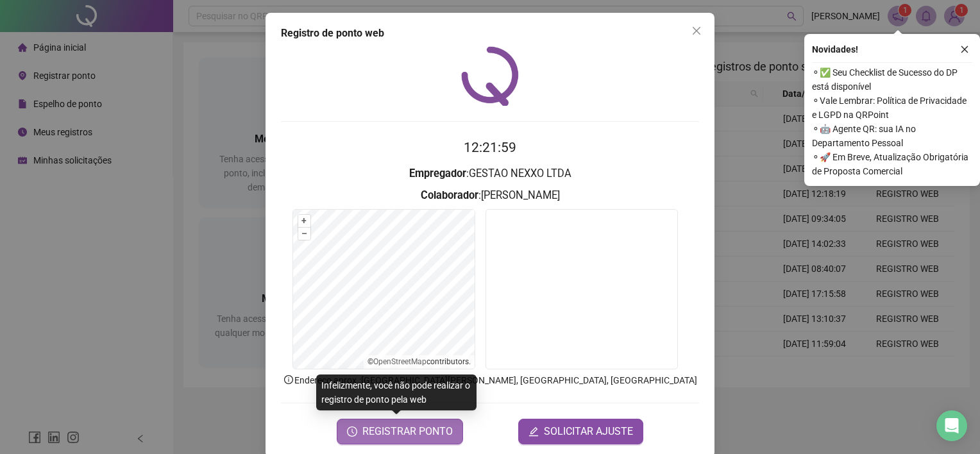  I want to click on strong: Empregador, so click(437, 173).